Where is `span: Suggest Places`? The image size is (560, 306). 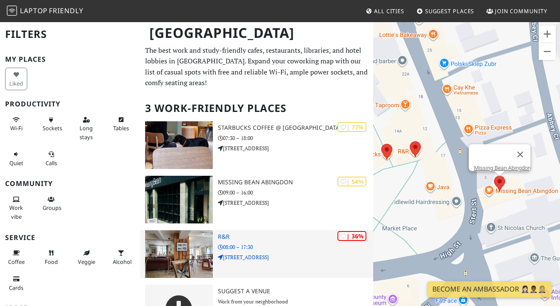 span: Suggest Places is located at coordinates (450, 11).